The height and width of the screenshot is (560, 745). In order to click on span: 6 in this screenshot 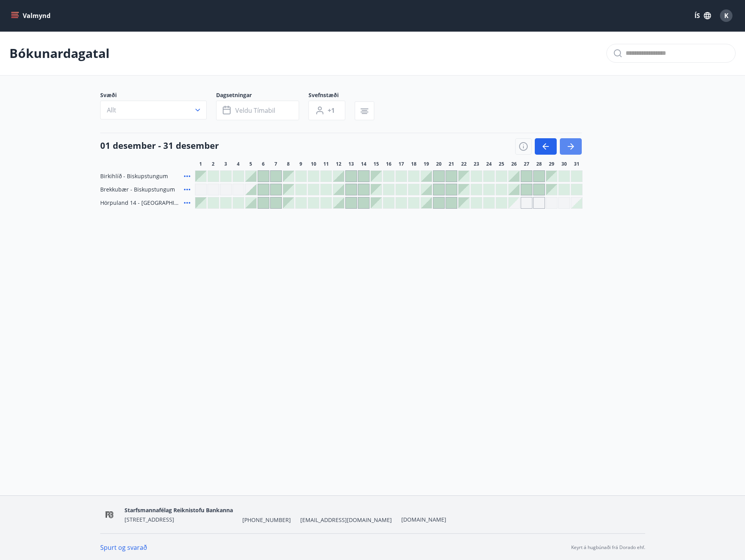, I will do `click(263, 164)`.